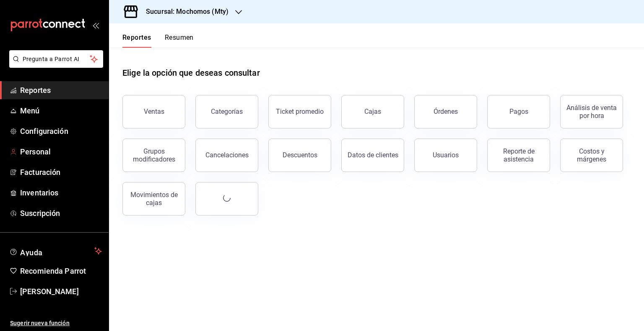 This screenshot has height=331, width=644. Describe the element at coordinates (373, 155) in the screenshot. I see `div: Datos de clientes` at that location.